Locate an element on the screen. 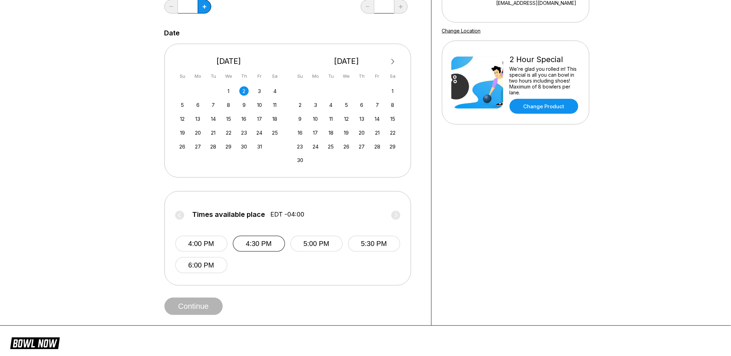 This screenshot has width=731, height=356. div: Choose Thursday, November 27th, 2025 is located at coordinates (362, 146).